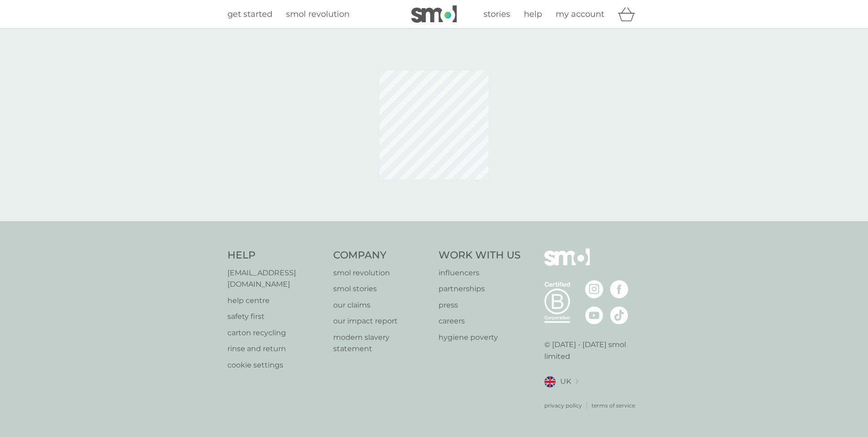  I want to click on p: rinse and return, so click(276, 349).